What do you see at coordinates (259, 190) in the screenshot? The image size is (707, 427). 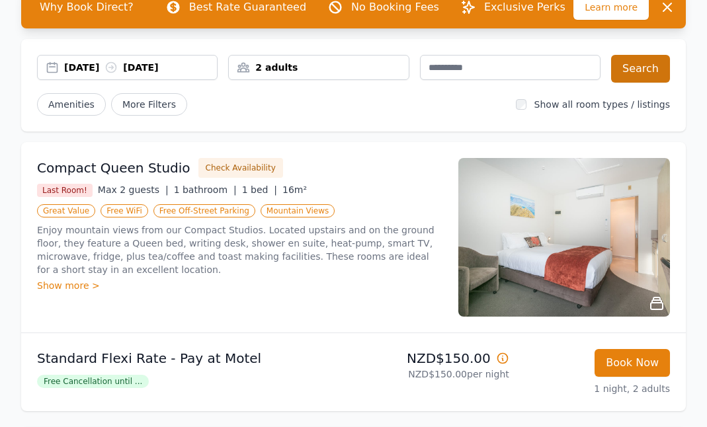 I see `span: 1 bed |` at bounding box center [259, 190].